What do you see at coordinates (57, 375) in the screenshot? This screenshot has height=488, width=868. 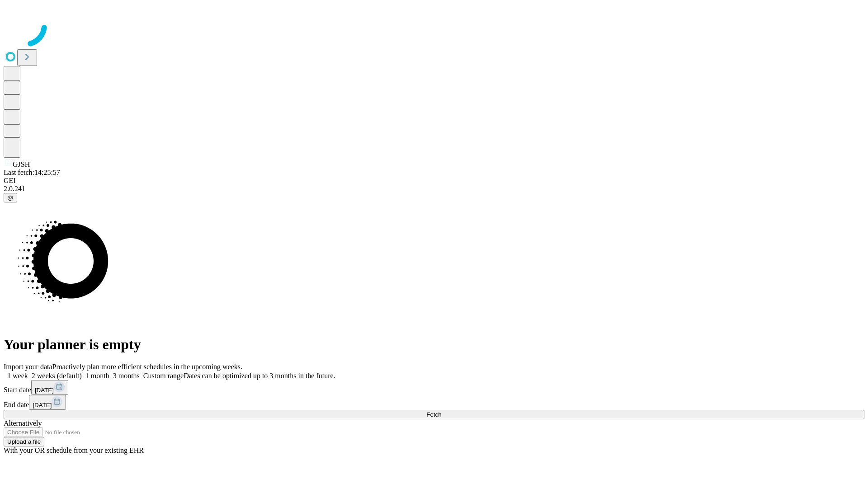 I see `span: 2 weeks (default)` at bounding box center [57, 375].